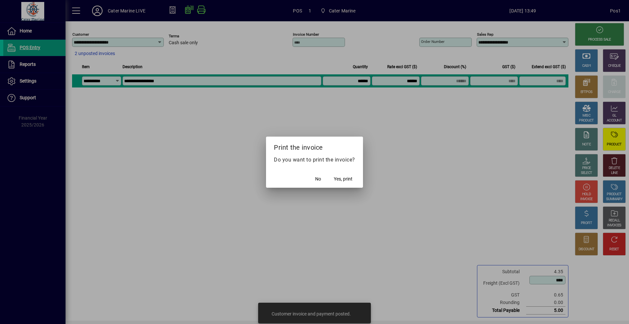 The height and width of the screenshot is (324, 629). I want to click on button: No, so click(318, 179).